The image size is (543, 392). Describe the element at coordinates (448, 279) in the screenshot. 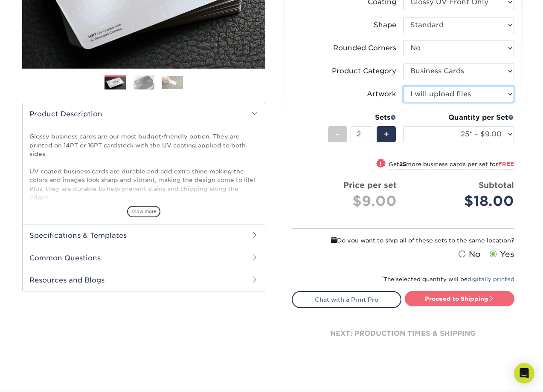

I see `small: The selected quantity will be` at that location.